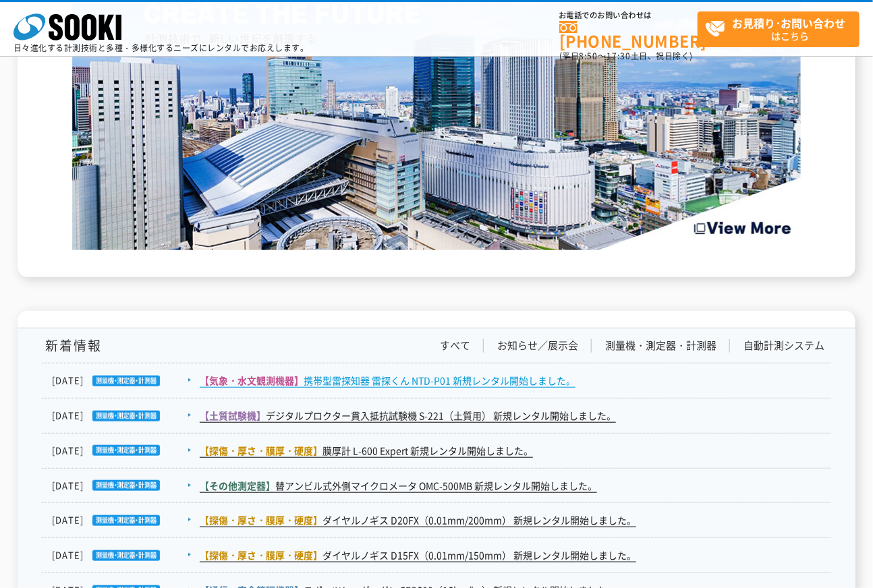 This screenshot has width=873, height=588. Describe the element at coordinates (778, 29) in the screenshot. I see `a: お見積り･お問い合わせはこちら` at that location.